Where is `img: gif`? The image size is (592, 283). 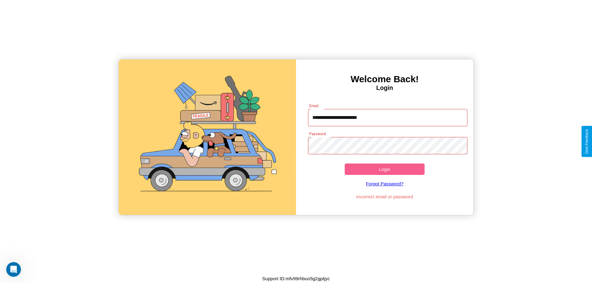
img: gif is located at coordinates (207, 137).